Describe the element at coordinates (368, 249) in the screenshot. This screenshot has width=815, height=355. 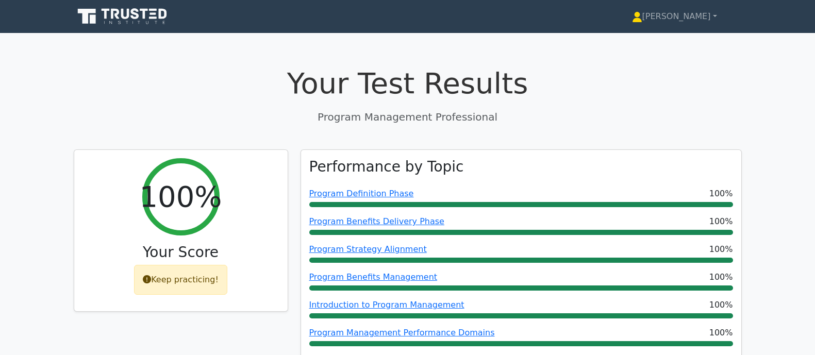
I see `a: Program Strategy Alignment` at that location.